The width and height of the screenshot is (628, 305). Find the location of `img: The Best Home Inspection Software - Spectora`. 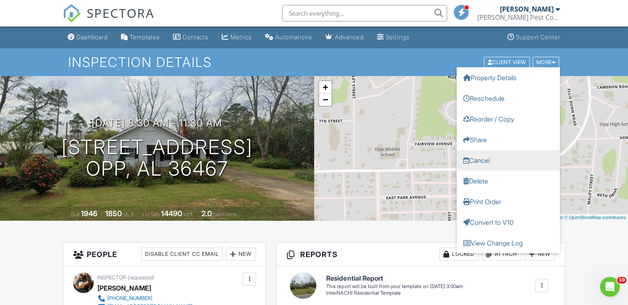

img: The Best Home Inspection Software - Spectora is located at coordinates (72, 13).